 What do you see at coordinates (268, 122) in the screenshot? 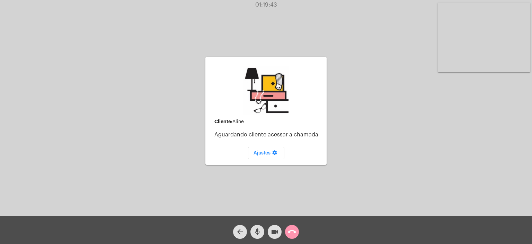
I see `div: Aline` at bounding box center [268, 122].